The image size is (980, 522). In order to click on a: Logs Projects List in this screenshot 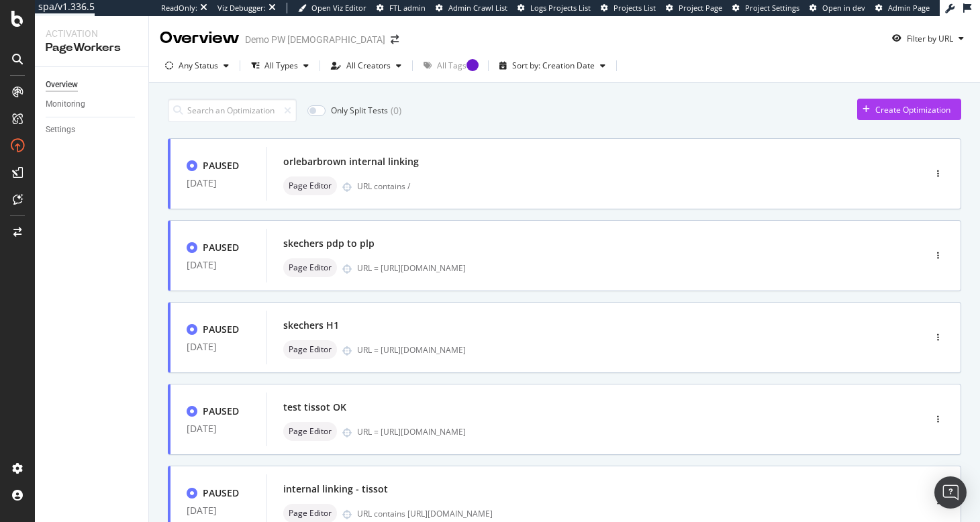, I will do `click(553, 8)`.